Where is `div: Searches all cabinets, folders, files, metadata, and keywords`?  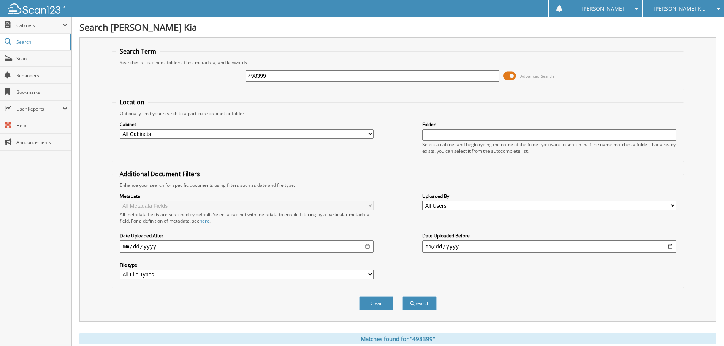 div: Searches all cabinets, folders, files, metadata, and keywords is located at coordinates (398, 62).